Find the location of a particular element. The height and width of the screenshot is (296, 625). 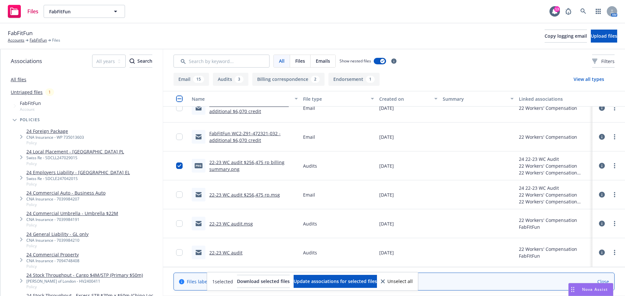

a: 24 Commercial Property is located at coordinates (53, 255).